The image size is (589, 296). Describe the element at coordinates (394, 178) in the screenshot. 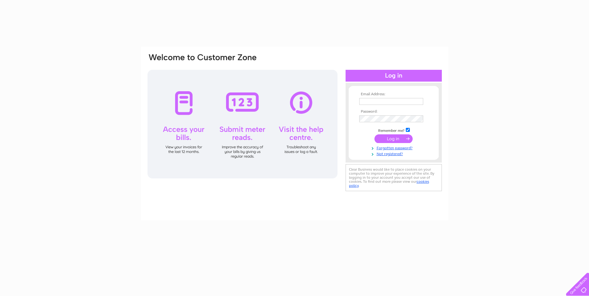

I see `div: Clear Business would like to place cookies on your computer to improve your experience of the sit...` at that location.